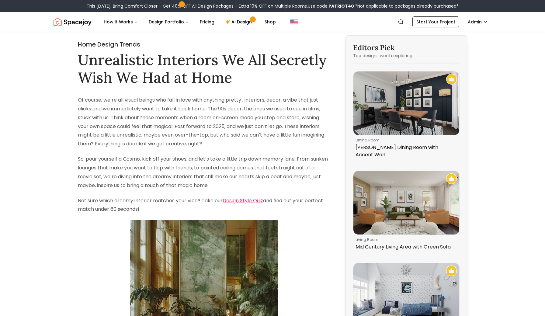 This screenshot has width=545, height=316. What do you see at coordinates (204, 44) in the screenshot?
I see `h2: Home Design Trends` at bounding box center [204, 44].